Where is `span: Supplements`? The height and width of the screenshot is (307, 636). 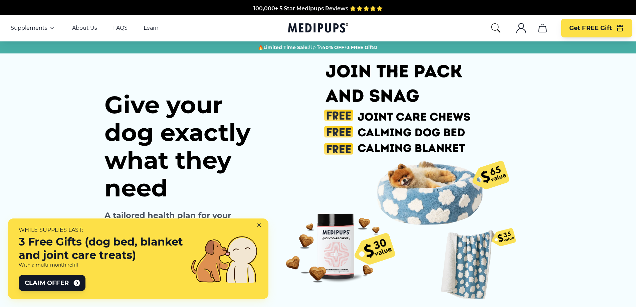 span: Supplements is located at coordinates (29, 28).